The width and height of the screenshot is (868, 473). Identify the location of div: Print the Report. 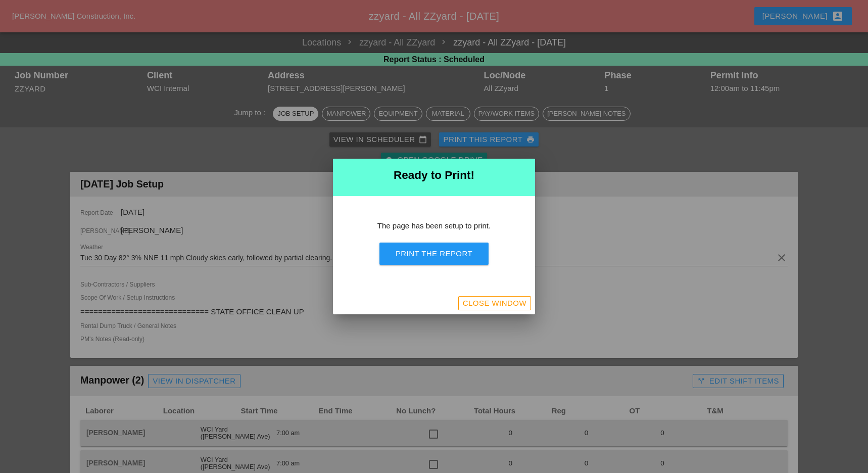
(434, 254).